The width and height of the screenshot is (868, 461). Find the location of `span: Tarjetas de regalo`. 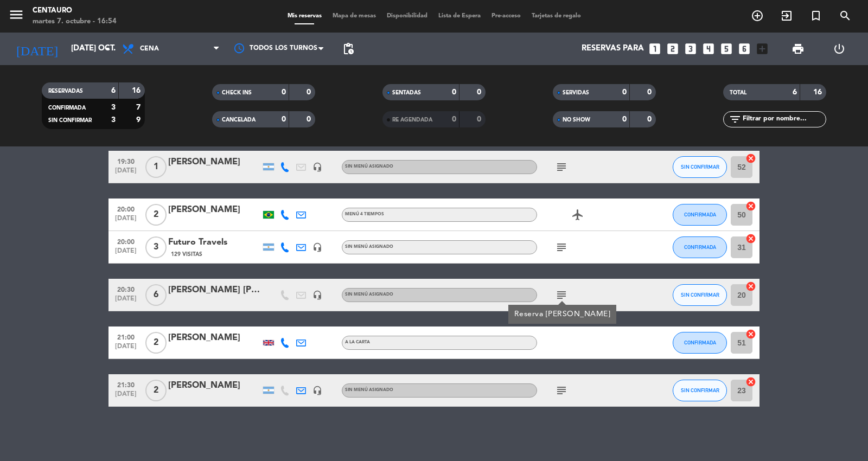

span: Tarjetas de regalo is located at coordinates (556, 16).